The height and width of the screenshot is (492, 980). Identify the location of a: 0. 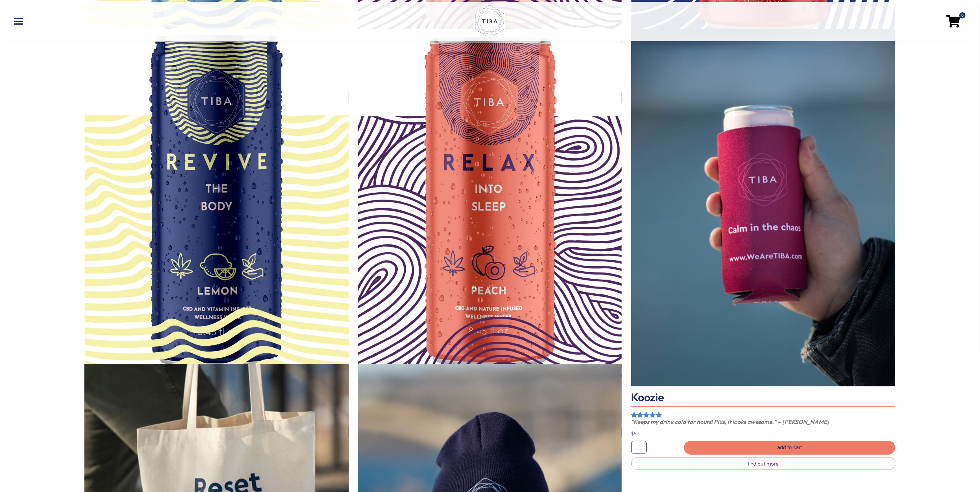
(952, 21).